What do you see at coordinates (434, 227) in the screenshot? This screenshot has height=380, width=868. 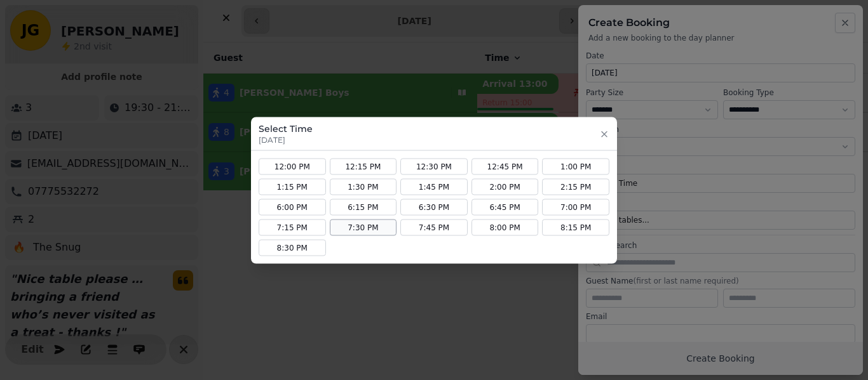 I see `button: 7:45 PM` at bounding box center [434, 227].